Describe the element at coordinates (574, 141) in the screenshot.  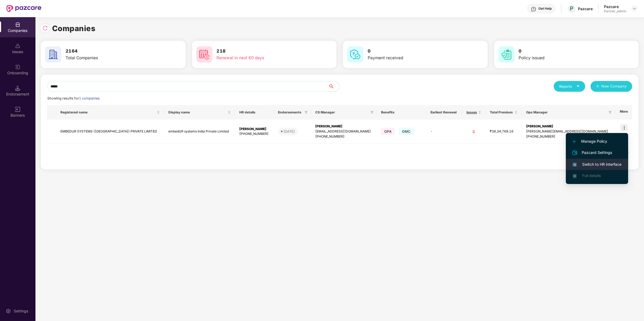
I see `img: svg+xml;base64,PHN2ZyB4bWxucz0iaHR0cDovL3d3dy53My5vcmcvMjAwMC9zdmciIHdpZHRoPSIxMi4yMDEiIGhlaWdodD...` at that location.